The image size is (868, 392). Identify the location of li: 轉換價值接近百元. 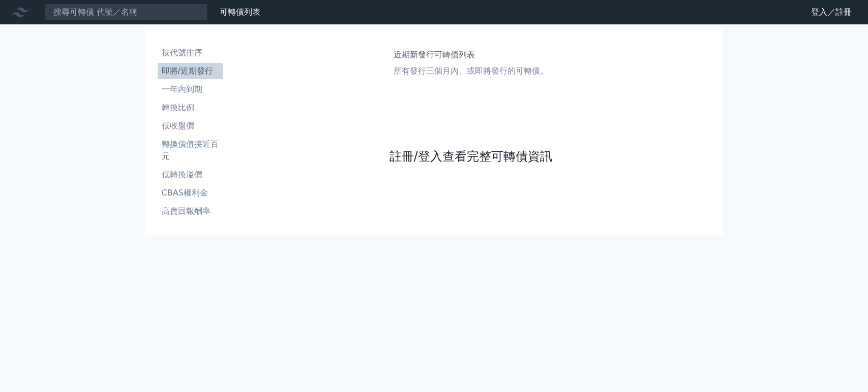
(190, 150).